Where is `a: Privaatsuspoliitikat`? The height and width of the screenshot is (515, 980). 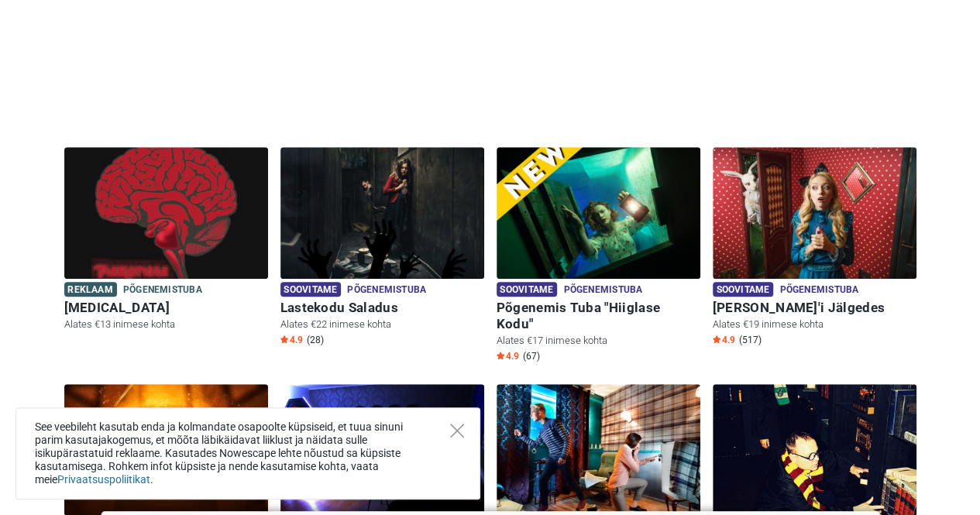
a: Privaatsuspoliitikat is located at coordinates (103, 479).